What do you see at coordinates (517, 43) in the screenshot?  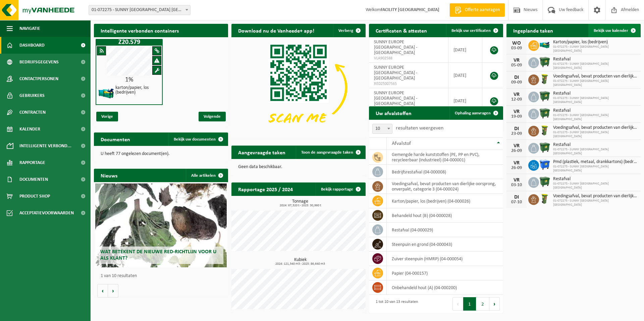 I see `div: WO` at bounding box center [517, 43].